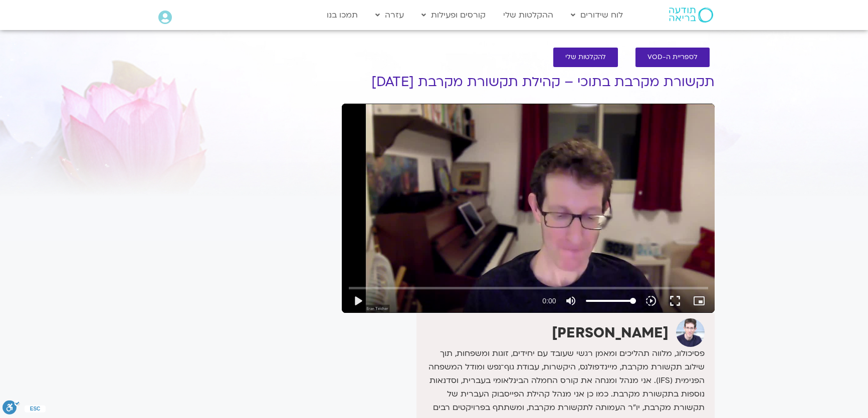 This screenshot has height=418, width=868. What do you see at coordinates (342, 15) in the screenshot?
I see `a: תמכו בנו` at bounding box center [342, 15].